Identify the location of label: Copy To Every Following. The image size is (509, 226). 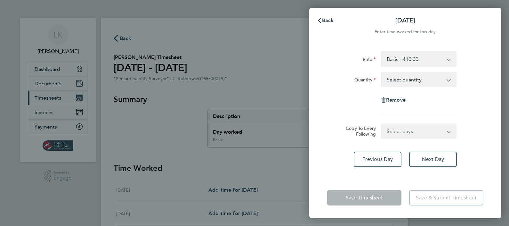
(358, 131).